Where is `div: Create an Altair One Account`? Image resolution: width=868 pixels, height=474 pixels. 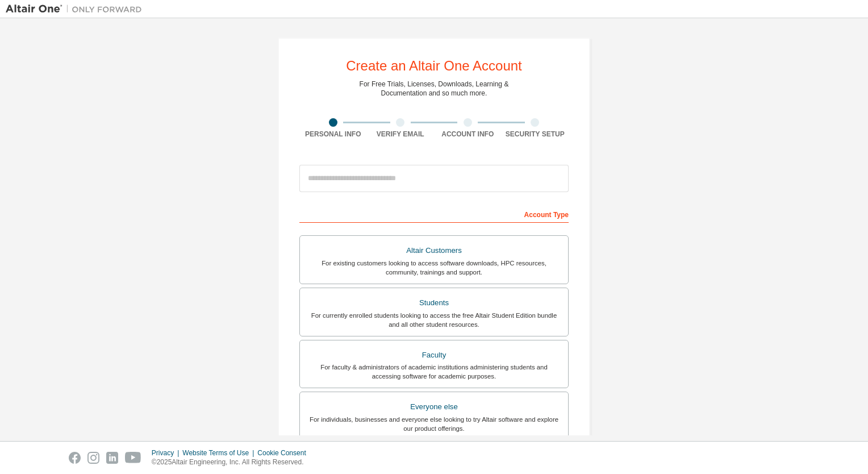
div: Create an Altair One Account is located at coordinates (434, 66).